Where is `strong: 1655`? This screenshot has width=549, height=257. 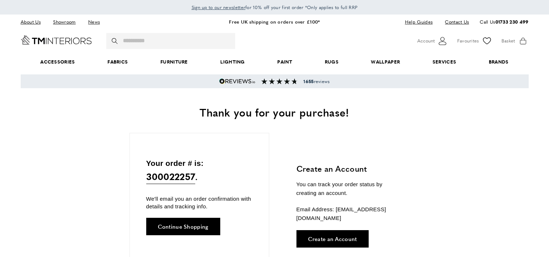
strong: 1655 is located at coordinates (308, 81).